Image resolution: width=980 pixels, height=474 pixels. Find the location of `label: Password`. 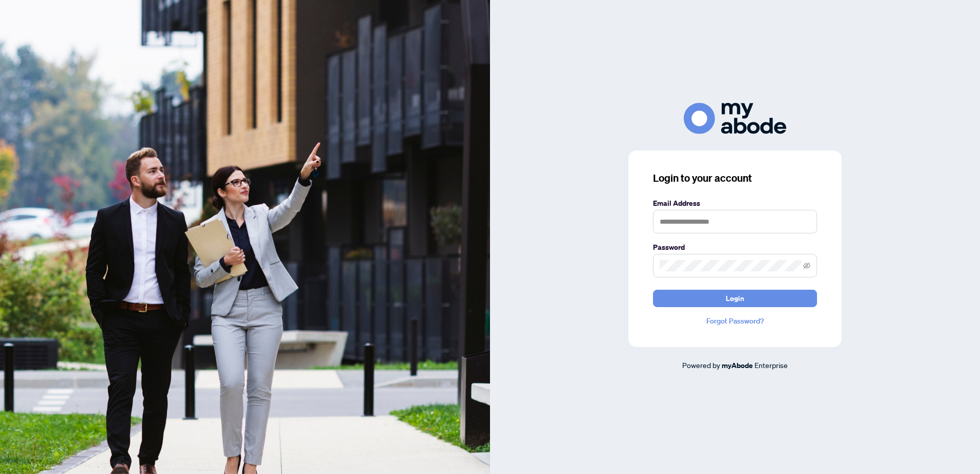

label: Password is located at coordinates (735, 248).